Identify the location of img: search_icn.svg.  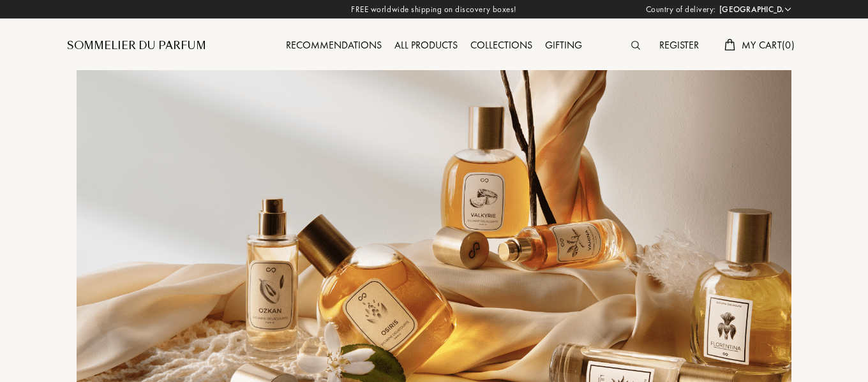
(636, 45).